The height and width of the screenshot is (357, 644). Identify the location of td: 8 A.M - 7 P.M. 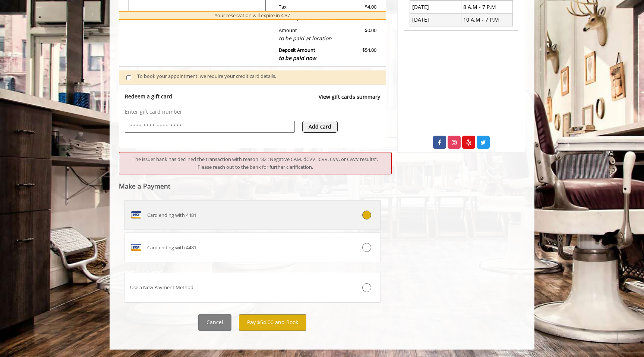
(486, 7).